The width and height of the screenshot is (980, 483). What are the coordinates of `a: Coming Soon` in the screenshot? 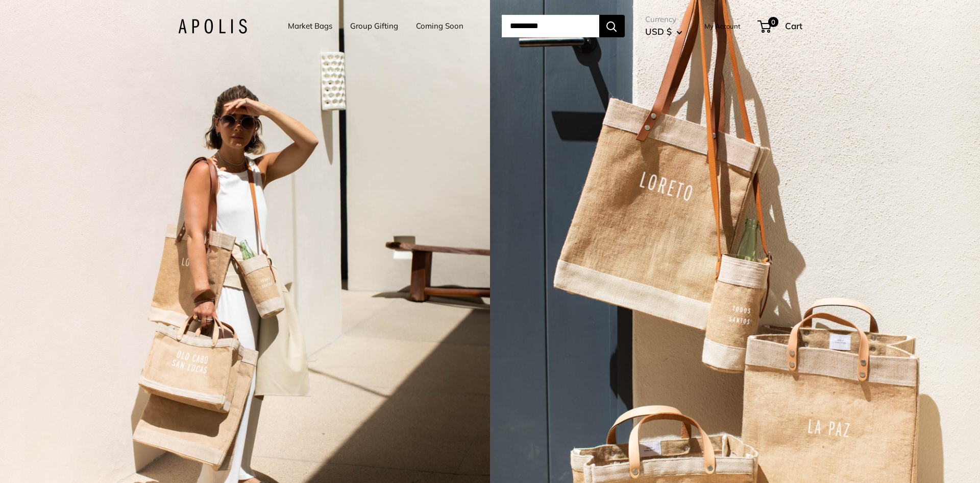 It's located at (440, 26).